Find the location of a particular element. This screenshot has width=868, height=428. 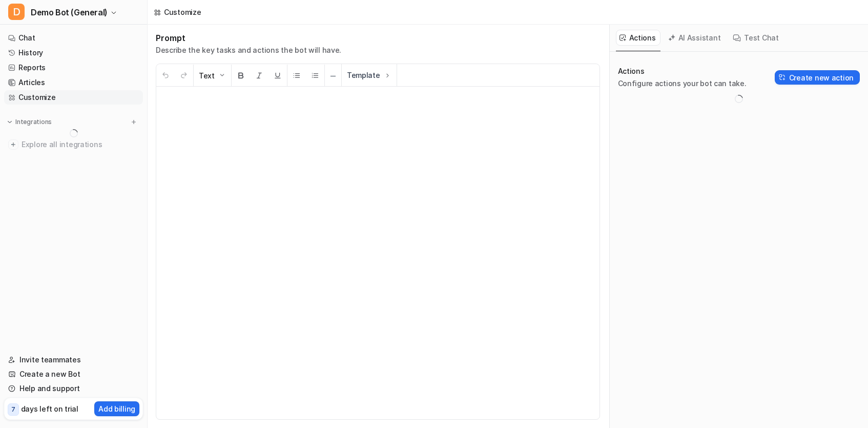

p: days left on trial is located at coordinates (50, 408).